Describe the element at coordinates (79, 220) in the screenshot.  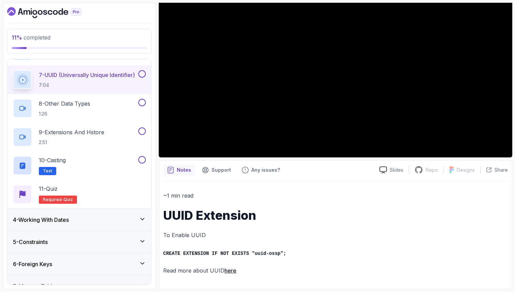
I see `button: 4-Working With Dates` at that location.